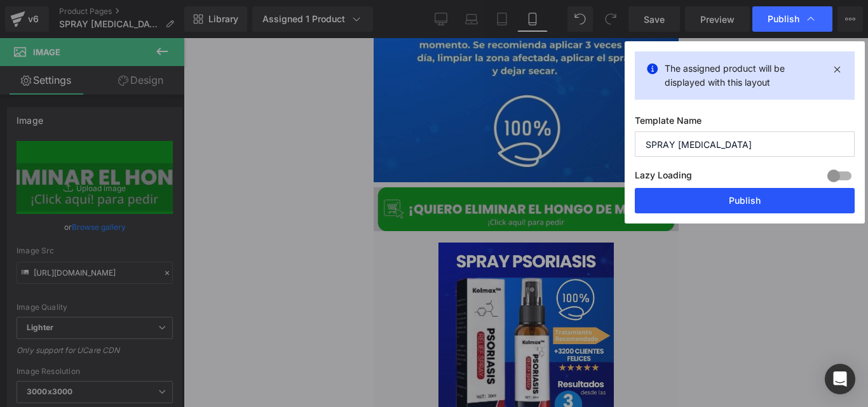 The height and width of the screenshot is (407, 868). What do you see at coordinates (745, 76) in the screenshot?
I see `p: The assigned product will be displayed with this layout` at bounding box center [745, 76].